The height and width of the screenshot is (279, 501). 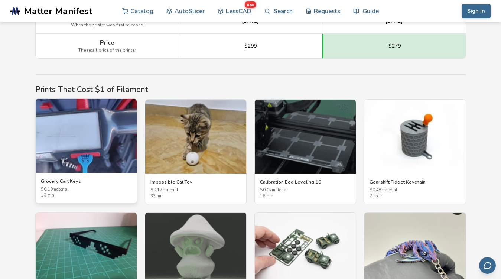 I want to click on h3: Gearshift Fidget Keychain, so click(x=415, y=182).